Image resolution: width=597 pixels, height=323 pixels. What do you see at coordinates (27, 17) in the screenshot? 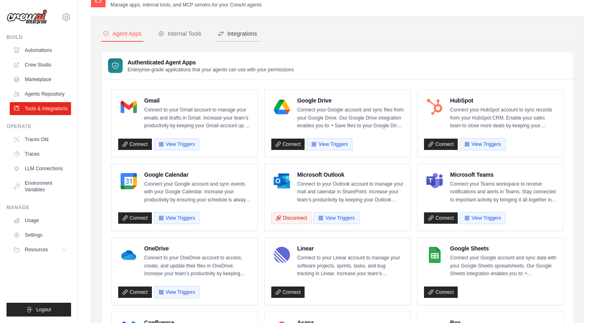
I see `img: Logo` at bounding box center [27, 17].